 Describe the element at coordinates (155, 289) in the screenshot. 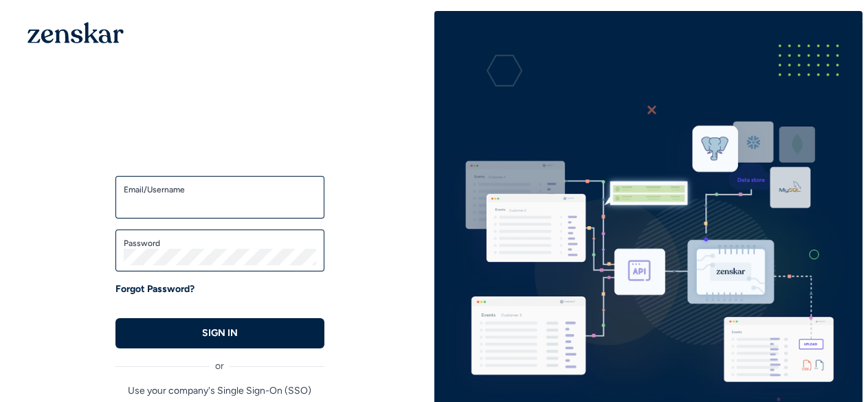

I see `p: Forgot Password?` at that location.